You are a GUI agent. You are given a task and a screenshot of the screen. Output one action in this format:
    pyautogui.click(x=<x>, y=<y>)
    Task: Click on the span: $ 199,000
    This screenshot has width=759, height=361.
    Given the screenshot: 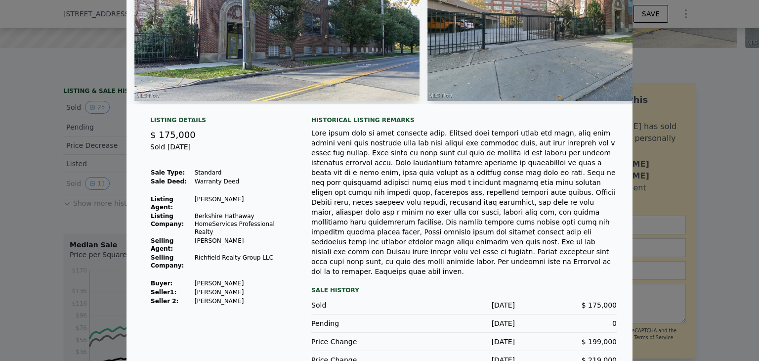 What is the action you would take?
    pyautogui.click(x=599, y=342)
    